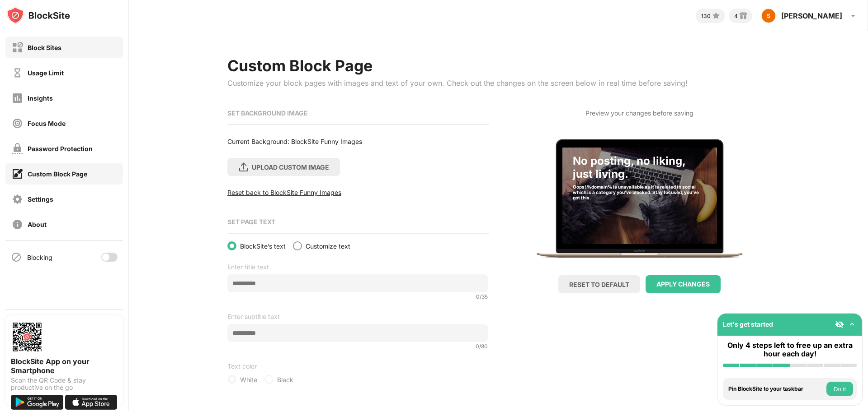 The width and height of the screenshot is (868, 411). I want to click on div: Enter title text, so click(358, 267).